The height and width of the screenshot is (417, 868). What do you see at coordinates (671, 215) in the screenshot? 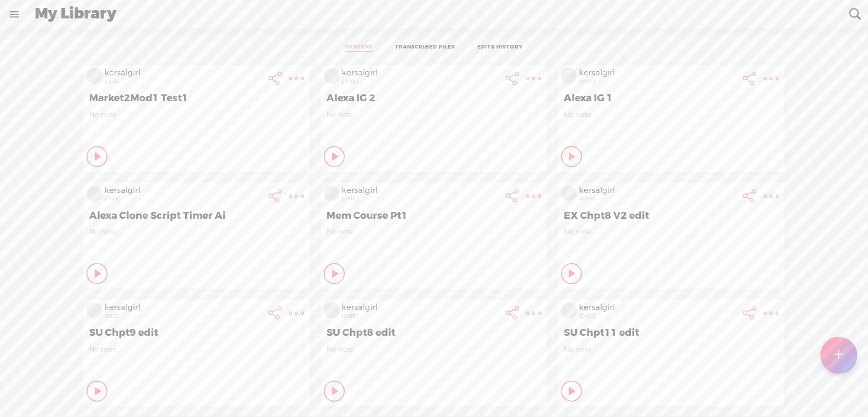
I see `span: EX Chpt8 V2 edit` at bounding box center [671, 215].